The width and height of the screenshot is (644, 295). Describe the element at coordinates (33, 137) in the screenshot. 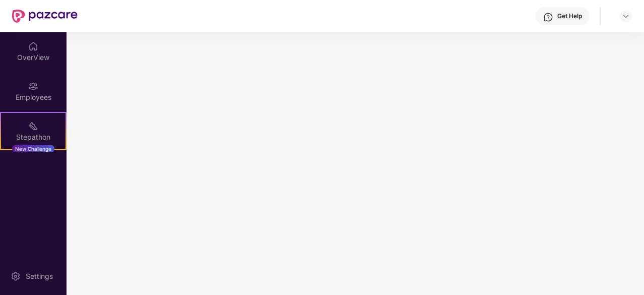

I see `div: Stepathon` at that location.